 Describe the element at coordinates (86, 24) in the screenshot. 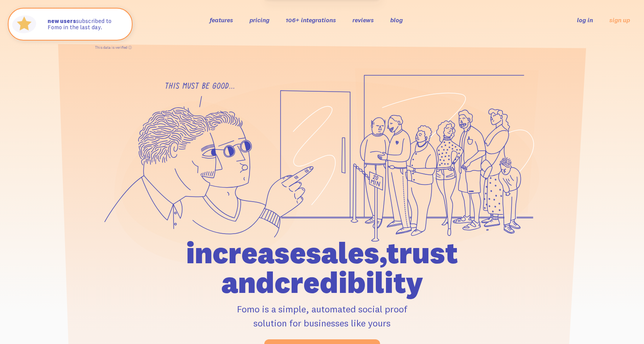

I see `p: subscribed to Fomo in the last day.` at that location.